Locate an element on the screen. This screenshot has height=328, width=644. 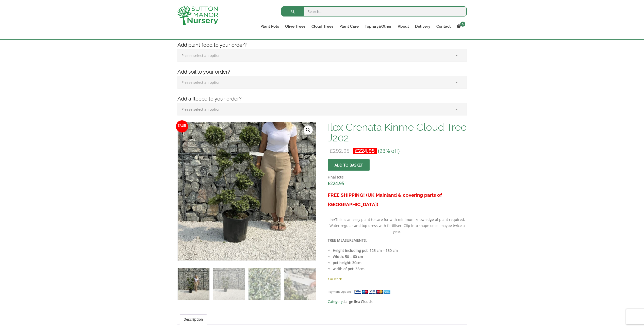
dt: Final total is located at coordinates (397, 177).